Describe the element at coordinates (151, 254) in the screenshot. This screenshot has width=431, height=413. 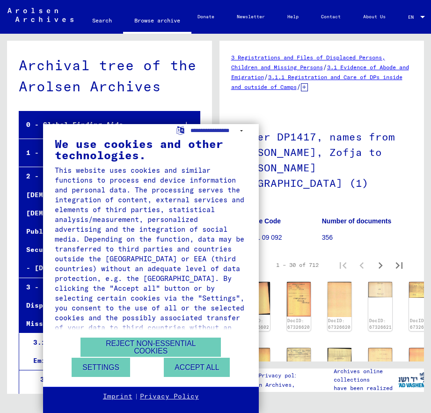
I see `div: This website uses cookies and similar functions to process end device information and personal da...` at that location.